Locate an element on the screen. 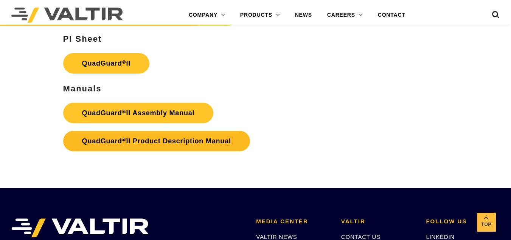 The height and width of the screenshot is (240, 511). a: CAREERS is located at coordinates (345, 15).